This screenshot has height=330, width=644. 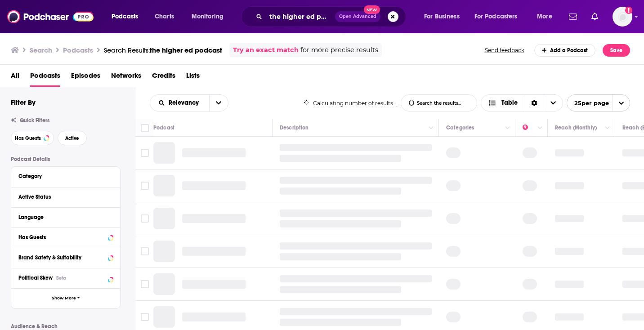 I want to click on span: Table, so click(x=510, y=103).